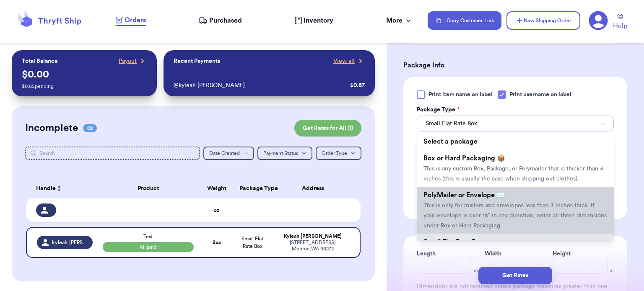 This screenshot has height=291, width=644. What do you see at coordinates (132, 61) in the screenshot?
I see `a: Payout` at bounding box center [132, 61].